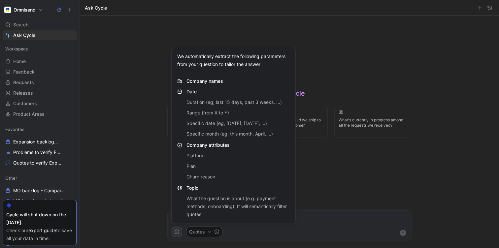  I want to click on span: Company names, so click(205, 81).